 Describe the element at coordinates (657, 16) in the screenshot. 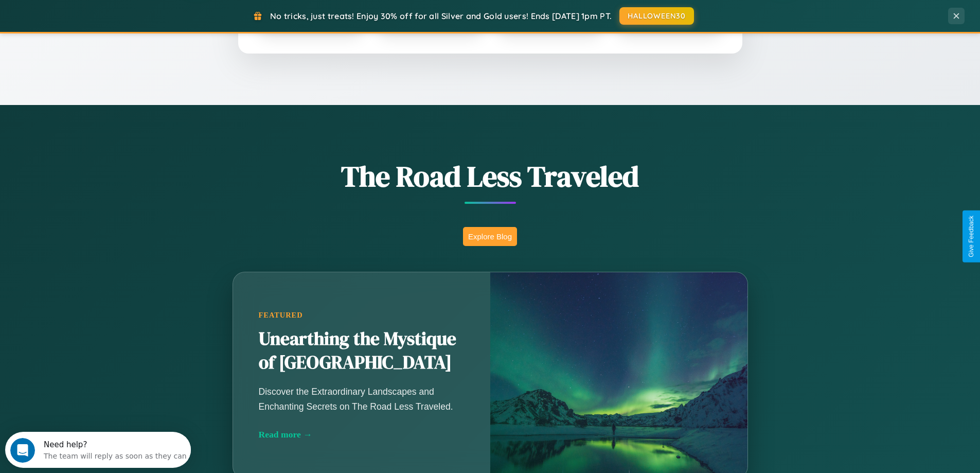

I see `button: HALLOWEEN30` at that location.